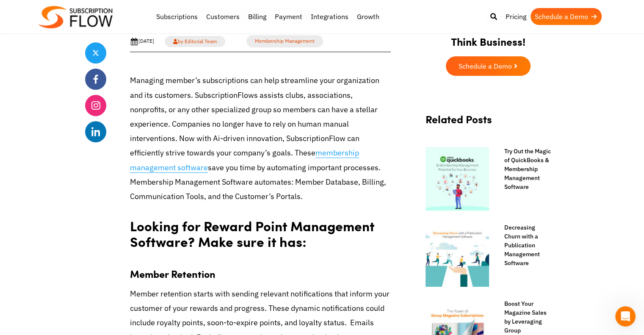  I want to click on a: Subscriptions, so click(177, 16).